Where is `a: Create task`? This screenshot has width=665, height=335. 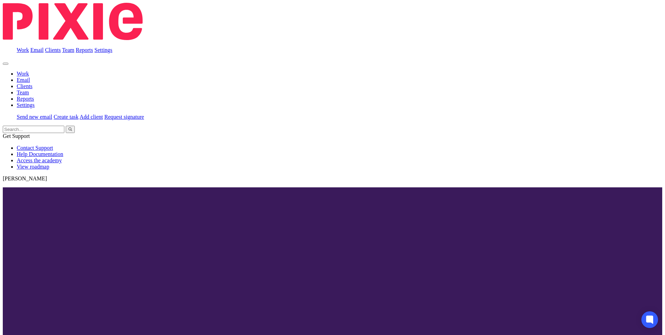
a: Create task is located at coordinates (66, 117).